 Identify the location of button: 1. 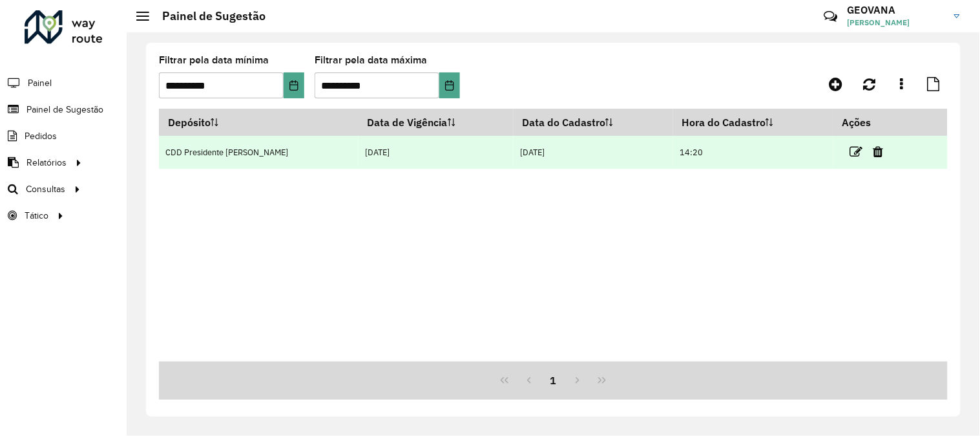
(554, 380).